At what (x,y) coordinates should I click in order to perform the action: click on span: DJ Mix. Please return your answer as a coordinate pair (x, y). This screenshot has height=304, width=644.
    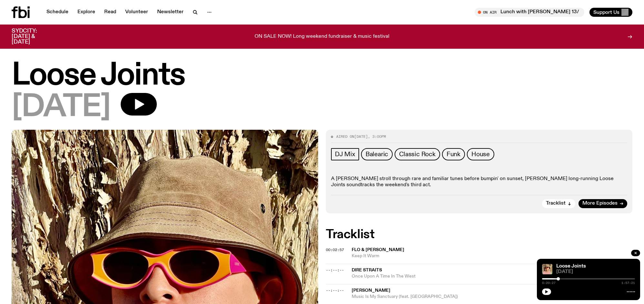
    Looking at the image, I should click on (345, 154).